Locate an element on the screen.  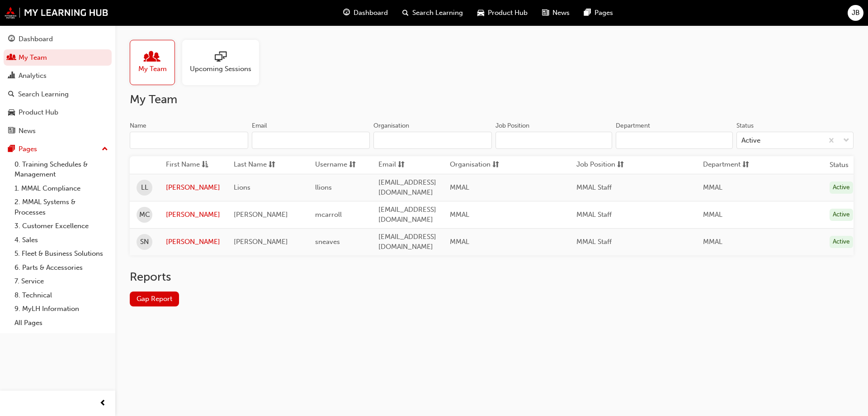
button: DashboardMy TeamAnalyticsSearch LearningProduct HubNews is located at coordinates (57, 84).